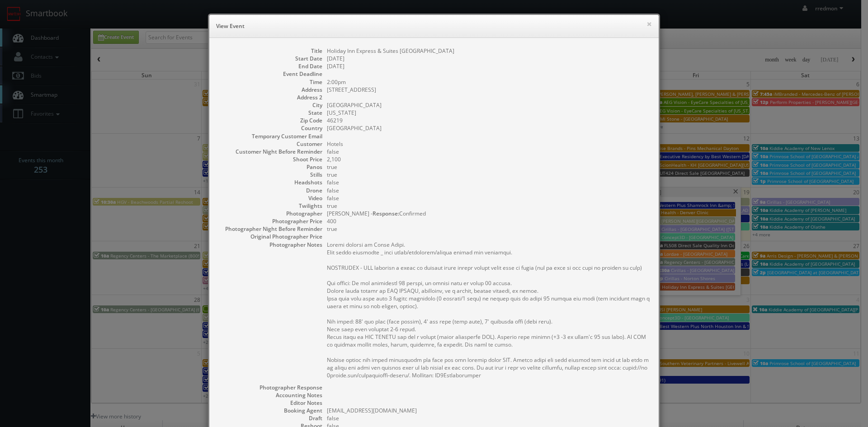  Describe the element at coordinates (270, 198) in the screenshot. I see `dt: Video` at that location.